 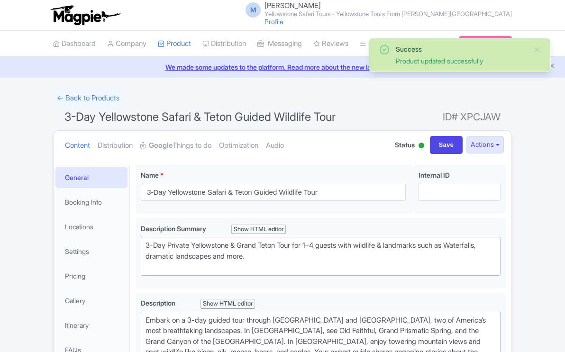 What do you see at coordinates (159, 303) in the screenshot?
I see `span: Description` at bounding box center [159, 303].